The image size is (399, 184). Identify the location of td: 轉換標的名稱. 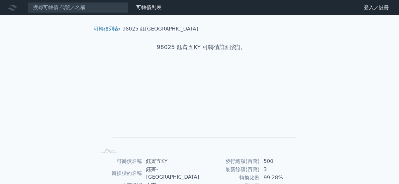
(119, 174).